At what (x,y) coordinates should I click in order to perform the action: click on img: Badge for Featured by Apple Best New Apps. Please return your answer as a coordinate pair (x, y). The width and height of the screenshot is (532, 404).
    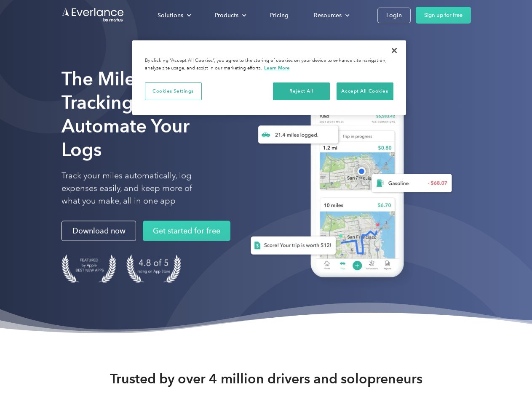
    Looking at the image, I should click on (89, 268).